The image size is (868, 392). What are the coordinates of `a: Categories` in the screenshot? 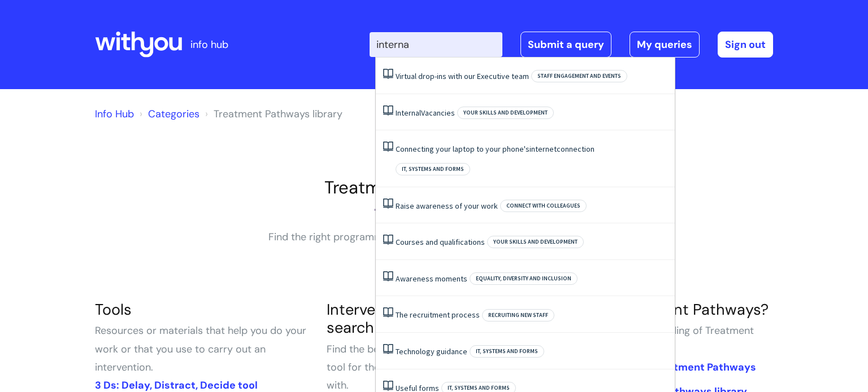 It's located at (173, 114).